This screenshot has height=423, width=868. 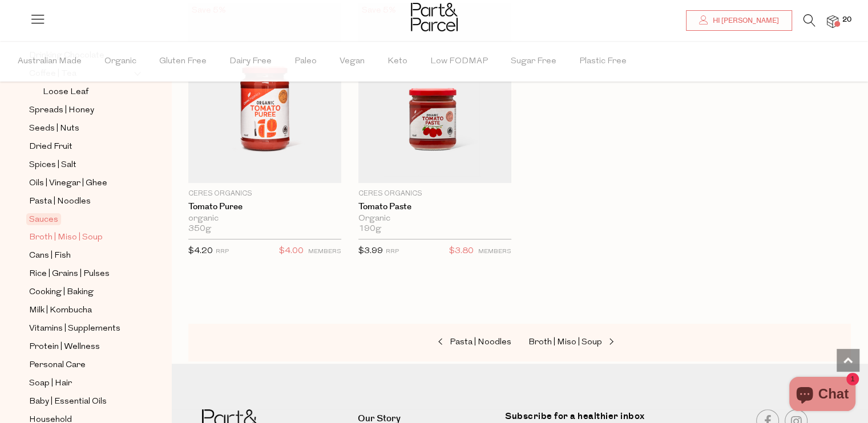 I want to click on span: Organic, so click(x=120, y=62).